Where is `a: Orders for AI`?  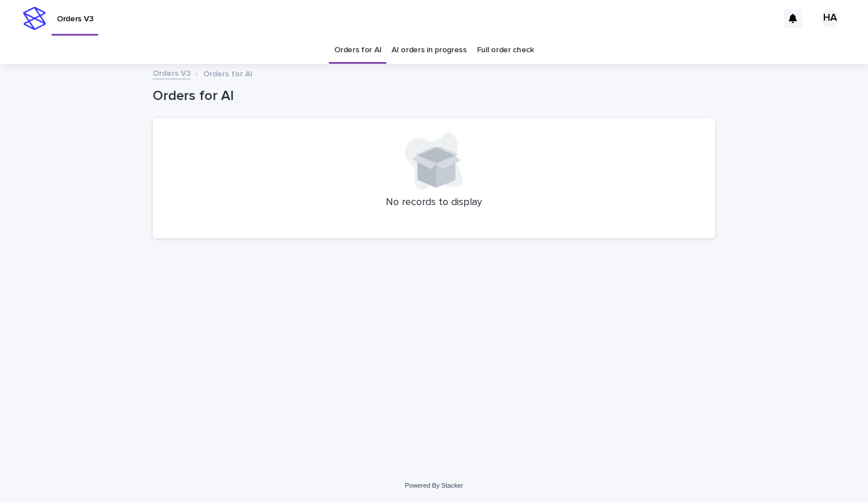
a: Orders for AI is located at coordinates (357, 50).